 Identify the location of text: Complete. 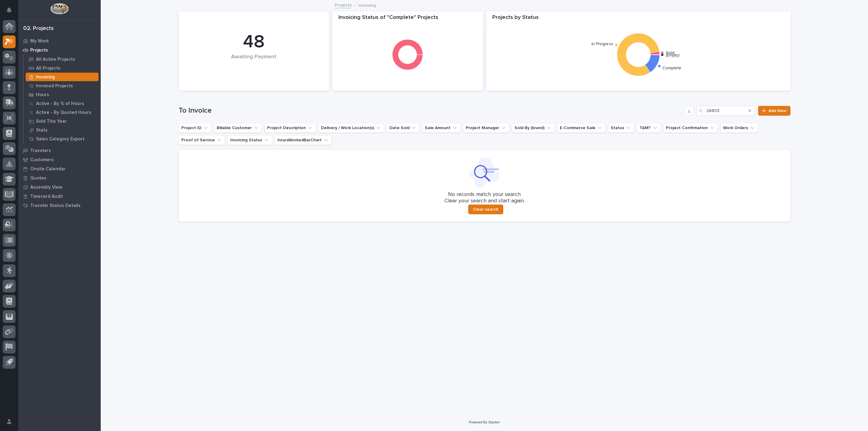
(672, 68).